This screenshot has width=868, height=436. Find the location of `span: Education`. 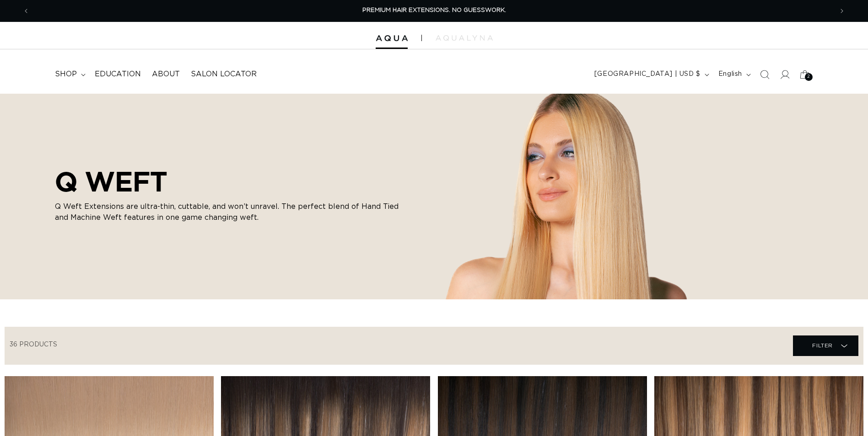

span: Education is located at coordinates (117, 74).